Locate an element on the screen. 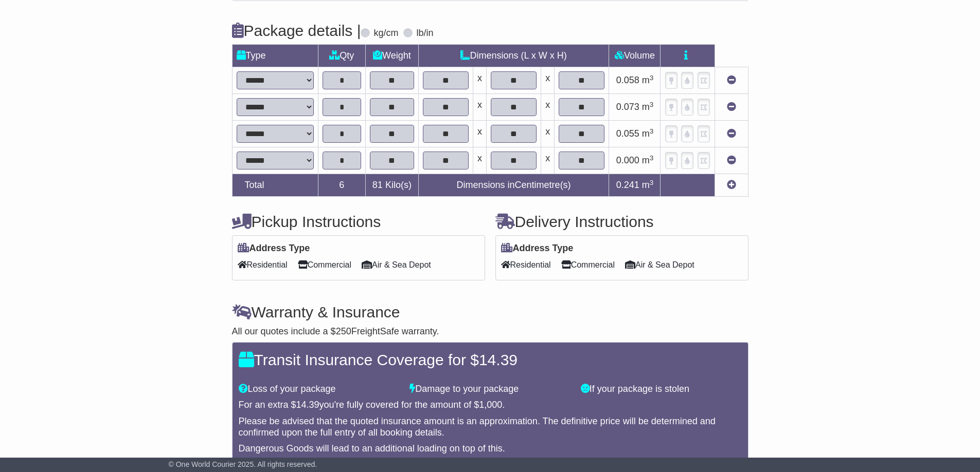  span: 0.000 is located at coordinates (628, 160).